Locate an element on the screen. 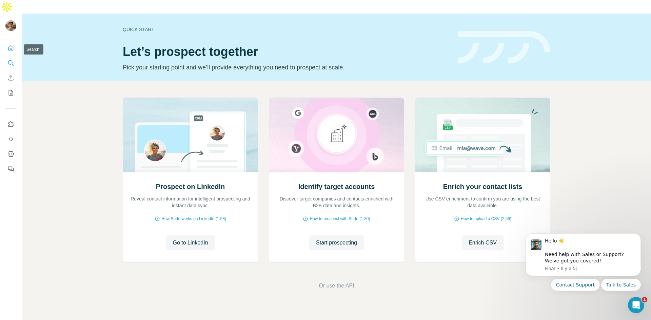  div: message notification from FinAI, Il y a 5j. Hello ☀️ ​ Need help with Sales or Support? We've got... is located at coordinates (68, 27).